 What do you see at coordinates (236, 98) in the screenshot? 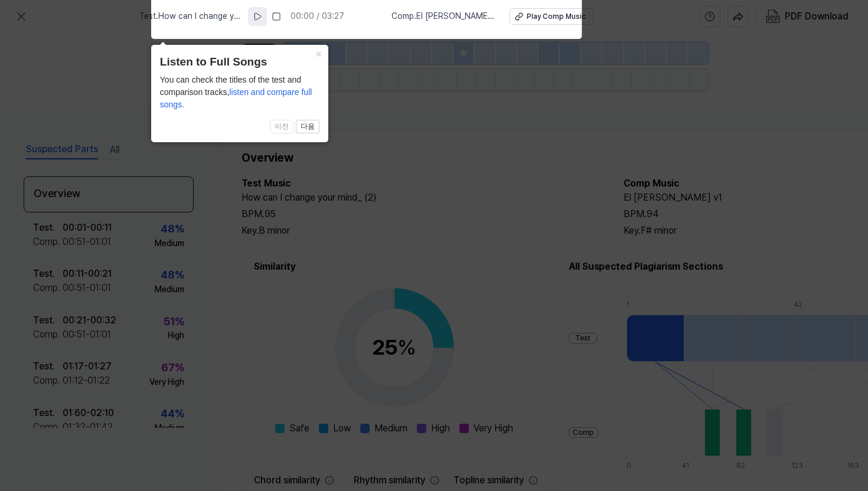
I see `span: listen and compare full songs.` at bounding box center [236, 98].